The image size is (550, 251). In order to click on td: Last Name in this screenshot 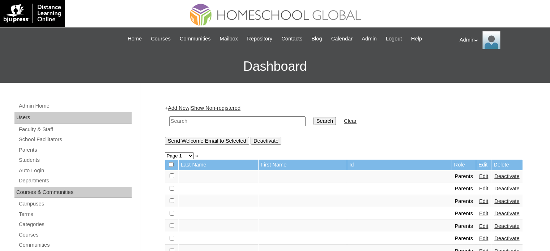, I will do `click(219, 165)`.